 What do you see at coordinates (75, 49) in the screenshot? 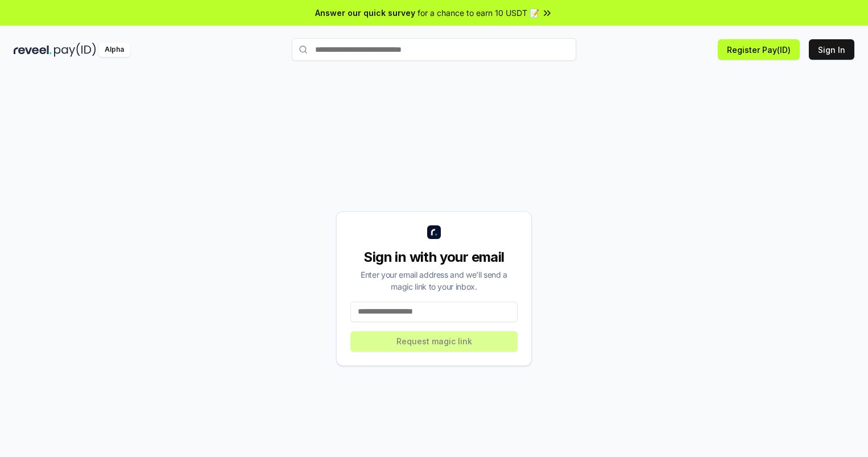
I see `img: pay_id` at bounding box center [75, 49].